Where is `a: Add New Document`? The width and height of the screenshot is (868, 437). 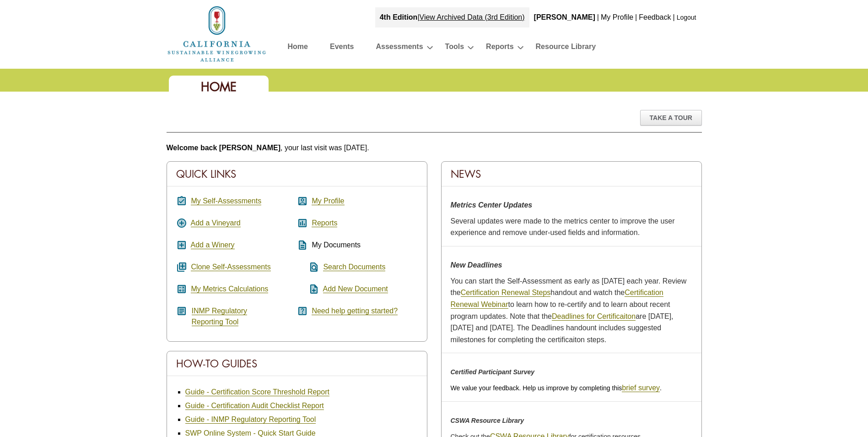 a: Add New Document is located at coordinates (356, 289).